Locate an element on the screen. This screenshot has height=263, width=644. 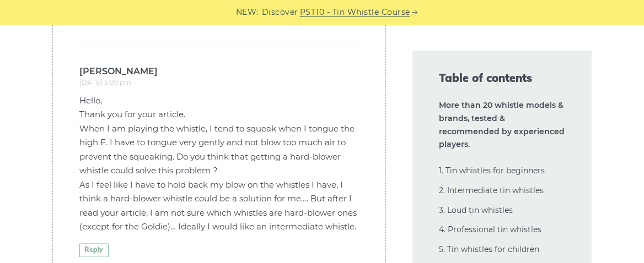
a: 5. Tin whistles for children is located at coordinates (489, 250).